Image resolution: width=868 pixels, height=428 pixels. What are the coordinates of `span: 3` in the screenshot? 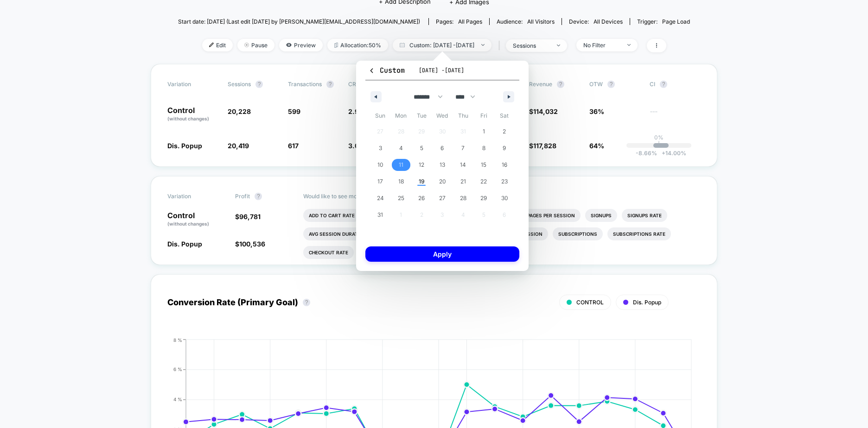 It's located at (380, 149).